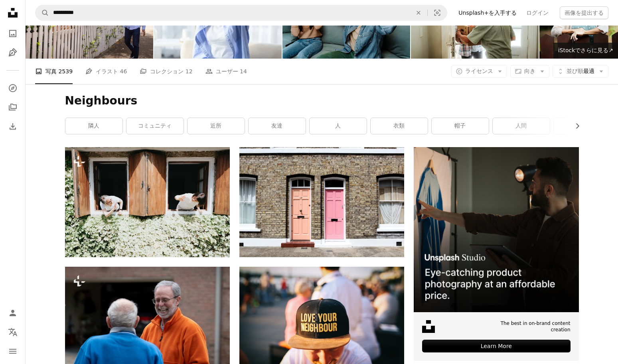 The image size is (618, 364). I want to click on button: ライセンス, so click(479, 72).